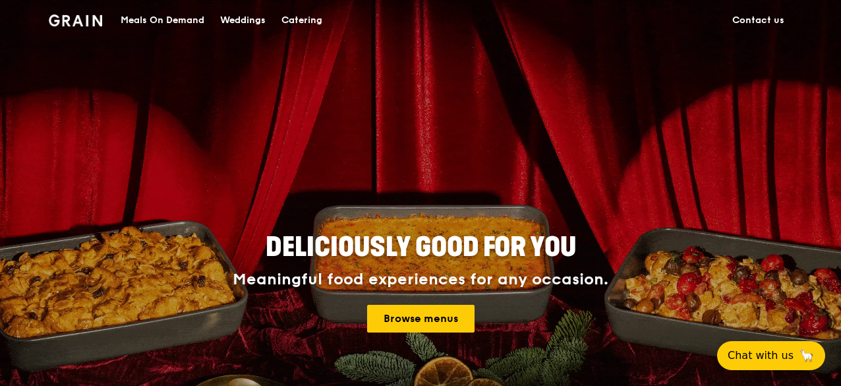 The height and width of the screenshot is (386, 841). What do you see at coordinates (302, 20) in the screenshot?
I see `a: Catering` at bounding box center [302, 20].